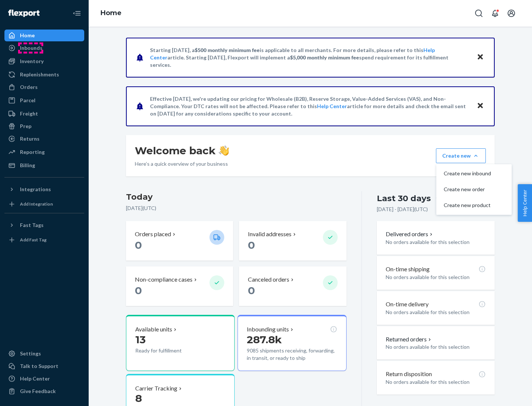  What do you see at coordinates (44, 152) in the screenshot?
I see `a: Reporting` at bounding box center [44, 152].